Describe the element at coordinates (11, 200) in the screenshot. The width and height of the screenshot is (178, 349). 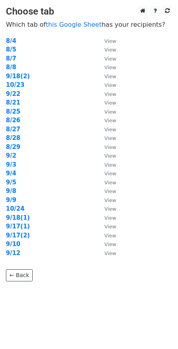
I see `a: 9/9` at that location.